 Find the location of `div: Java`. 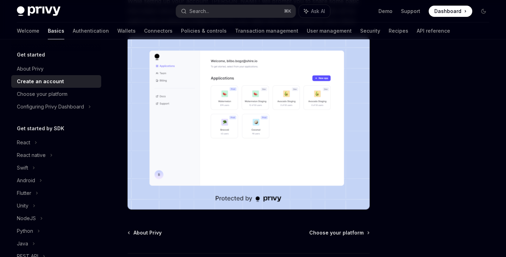

div: Java is located at coordinates (22, 244).